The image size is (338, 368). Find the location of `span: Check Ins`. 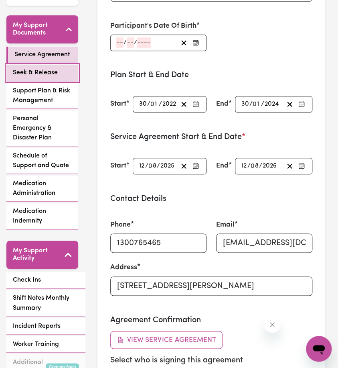

span: Check Ins is located at coordinates (27, 280).